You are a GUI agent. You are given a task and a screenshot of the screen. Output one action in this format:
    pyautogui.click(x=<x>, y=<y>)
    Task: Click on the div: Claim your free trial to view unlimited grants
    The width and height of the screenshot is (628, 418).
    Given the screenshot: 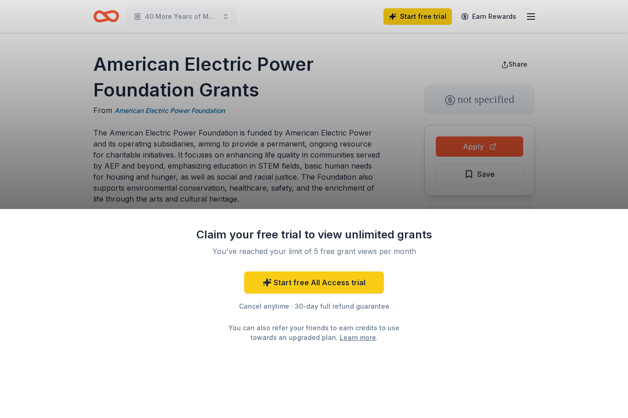 What is the action you would take?
    pyautogui.click(x=314, y=235)
    